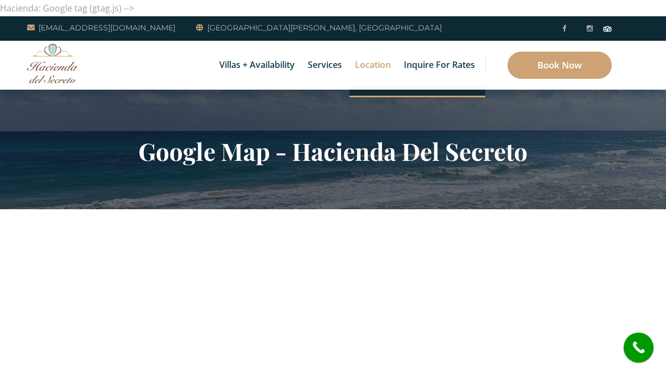 The width and height of the screenshot is (666, 375). What do you see at coordinates (439, 65) in the screenshot?
I see `a: Inquire for Rates` at bounding box center [439, 65].